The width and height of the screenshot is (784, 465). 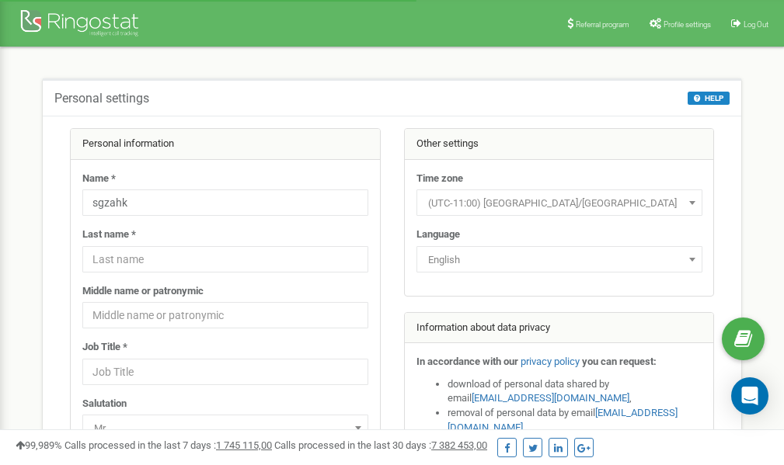 I want to click on div: Other settings, so click(x=559, y=145).